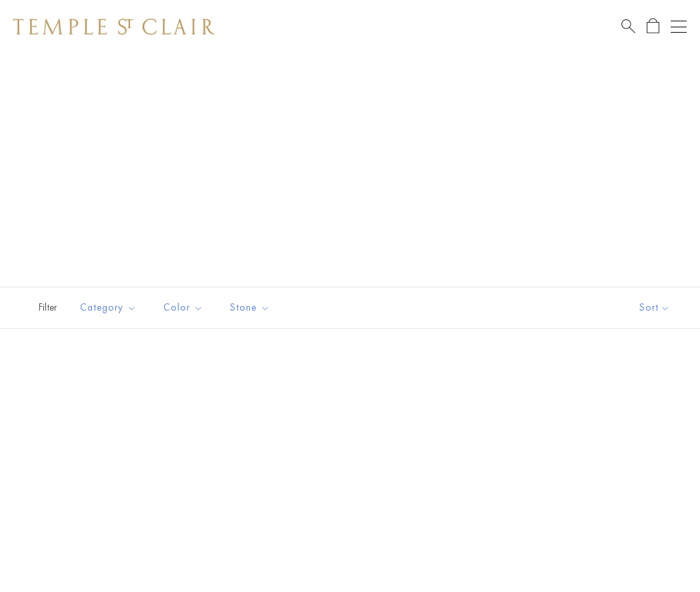 The image size is (700, 592). What do you see at coordinates (108, 307) in the screenshot?
I see `button: Category` at bounding box center [108, 307].